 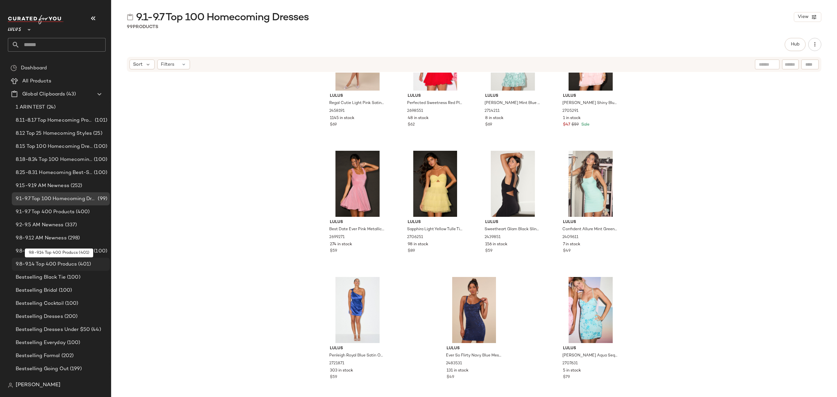 I want to click on span: $47, so click(x=566, y=125).